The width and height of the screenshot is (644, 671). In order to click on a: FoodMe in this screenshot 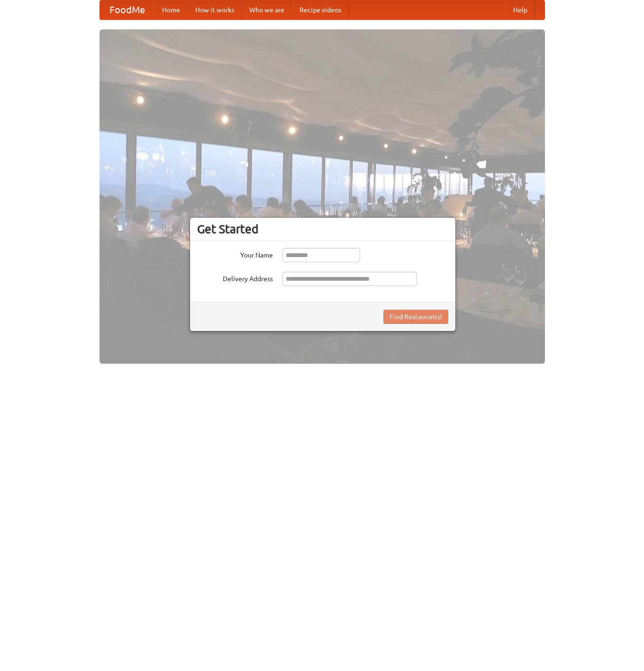, I will do `click(127, 10)`.